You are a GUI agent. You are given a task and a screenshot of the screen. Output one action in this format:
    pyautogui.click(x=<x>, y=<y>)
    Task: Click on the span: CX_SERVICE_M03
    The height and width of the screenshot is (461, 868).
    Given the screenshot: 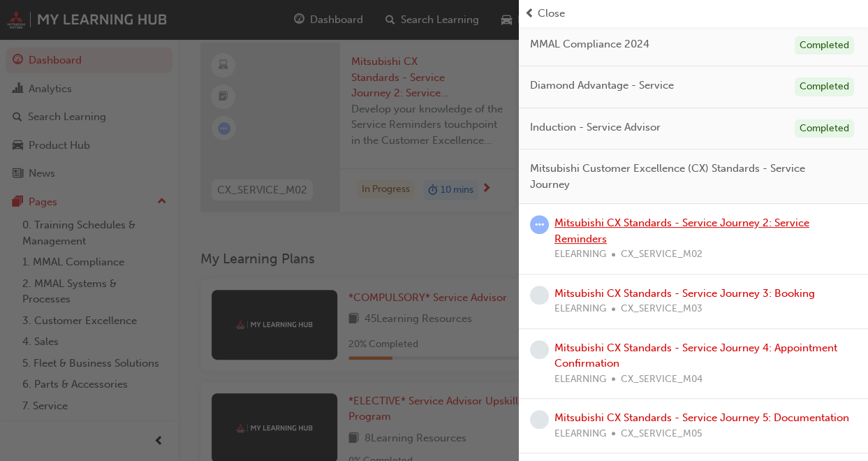 What is the action you would take?
    pyautogui.click(x=662, y=309)
    